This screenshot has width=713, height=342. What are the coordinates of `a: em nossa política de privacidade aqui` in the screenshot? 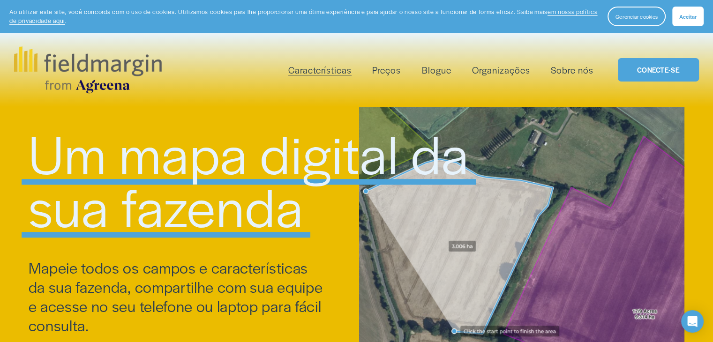 It's located at (303, 16).